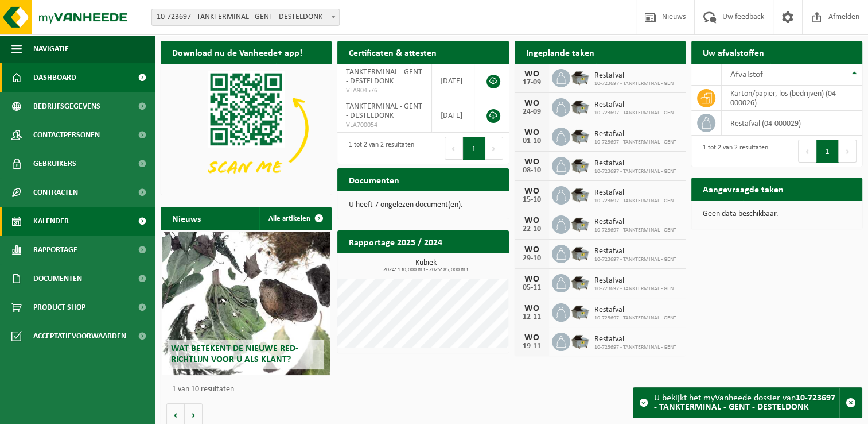 Image resolution: width=868 pixels, height=424 pixels. Describe the element at coordinates (186, 218) in the screenshot. I see `h2: Nieuws` at that location.